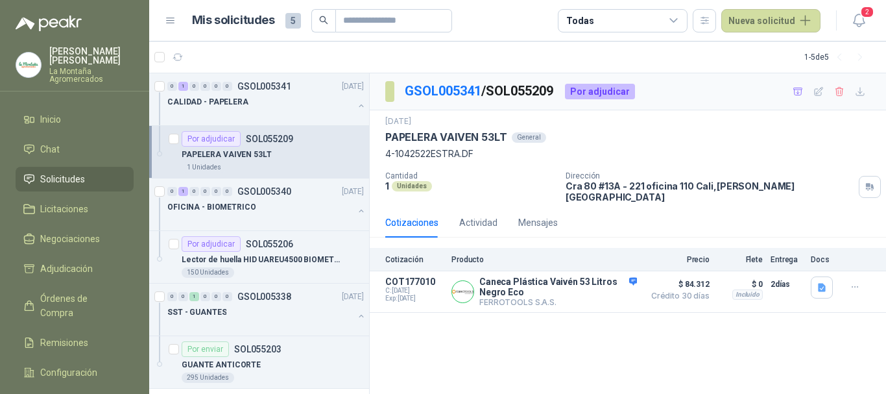  Describe the element at coordinates (544, 259) in the screenshot. I see `p: Producto` at that location.